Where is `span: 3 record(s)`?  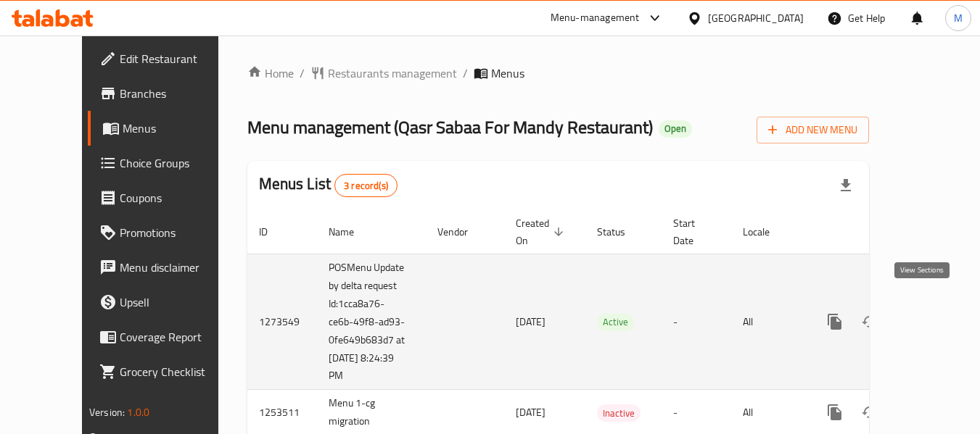 span: 3 record(s) is located at coordinates (366, 185).